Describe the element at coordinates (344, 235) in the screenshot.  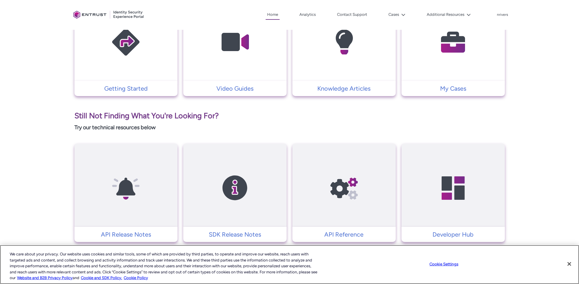
I see `p: API Reference` at that location.